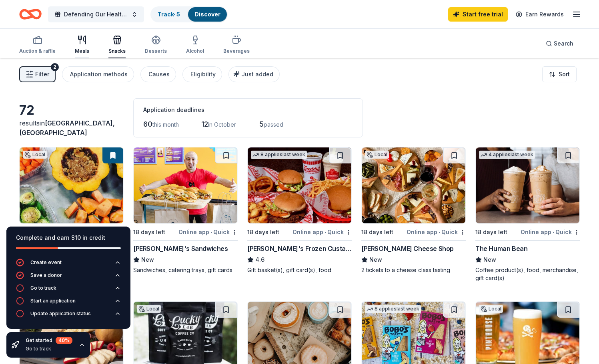 Image resolution: width=599 pixels, height=364 pixels. What do you see at coordinates (236, 45) in the screenshot?
I see `button: Beverages` at bounding box center [236, 45].